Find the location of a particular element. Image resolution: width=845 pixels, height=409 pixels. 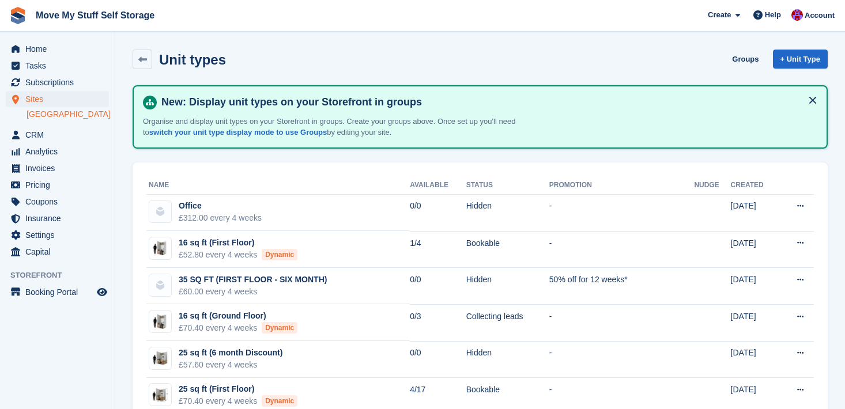

h4: New: Display unit types on your Storefront in groups is located at coordinates (487, 102).